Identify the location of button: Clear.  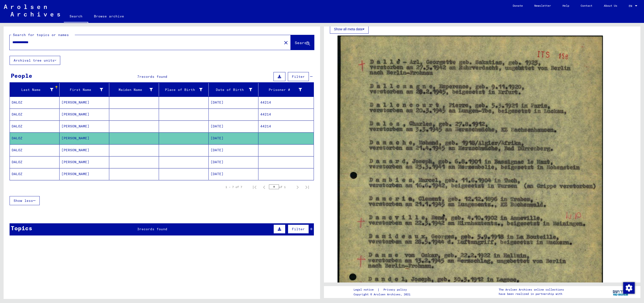
(286, 42).